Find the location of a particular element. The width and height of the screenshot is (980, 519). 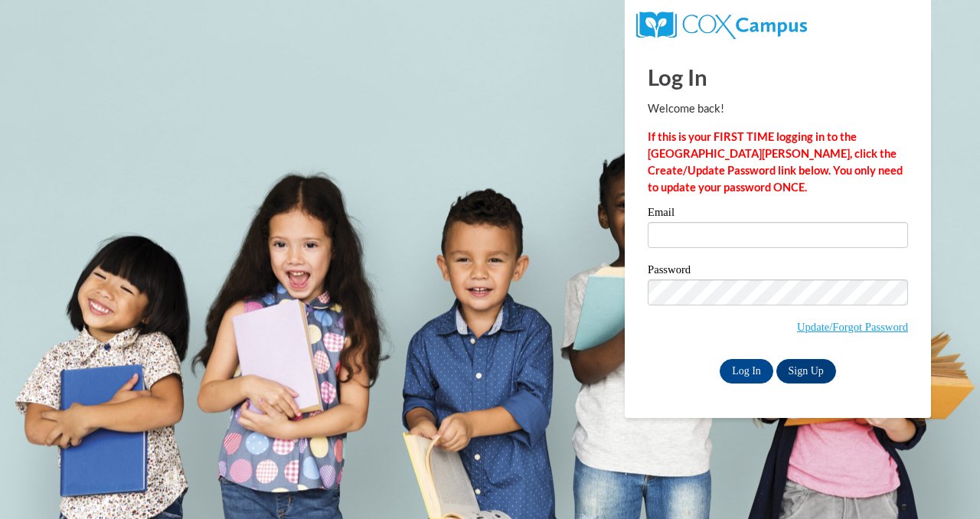

input: Log In is located at coordinates (747, 372).